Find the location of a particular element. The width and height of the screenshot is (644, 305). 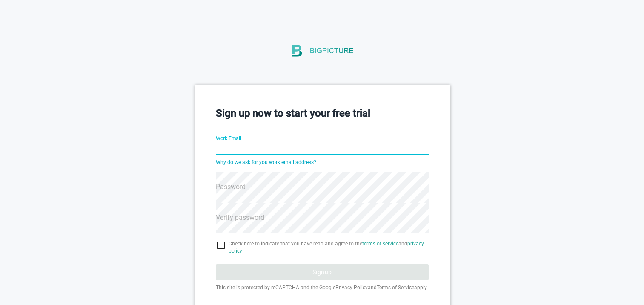

button: Signup is located at coordinates (322, 272).